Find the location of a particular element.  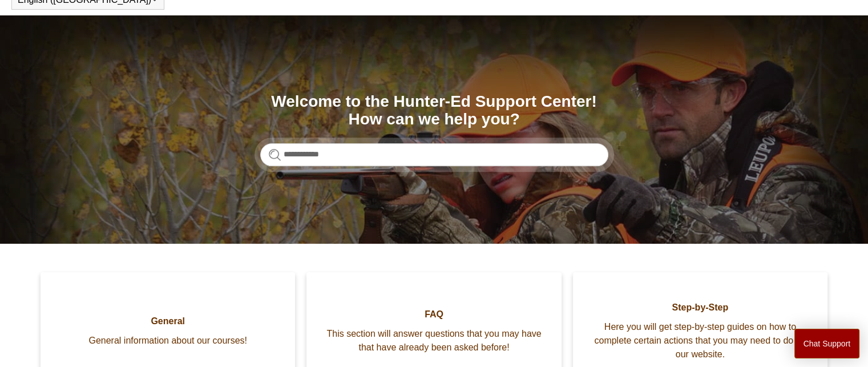

span: FAQ is located at coordinates (434, 315).